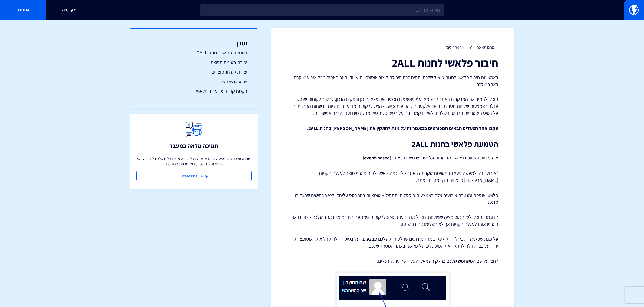  Describe the element at coordinates (194, 161) in the screenshot. I see `p: צוות התמיכה שלנו יסייע לכם להעביר את כל המידע מכל הכלים שלכם לתוך פלאשי ולהתחיל לשווק מיד, השירות...` at that location.